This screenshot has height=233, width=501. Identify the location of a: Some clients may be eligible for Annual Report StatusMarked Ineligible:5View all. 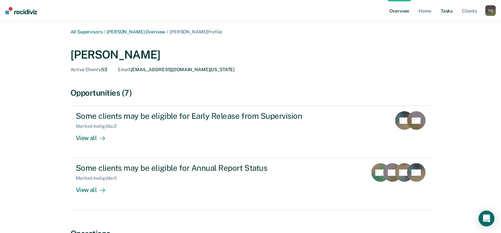
(251, 184).